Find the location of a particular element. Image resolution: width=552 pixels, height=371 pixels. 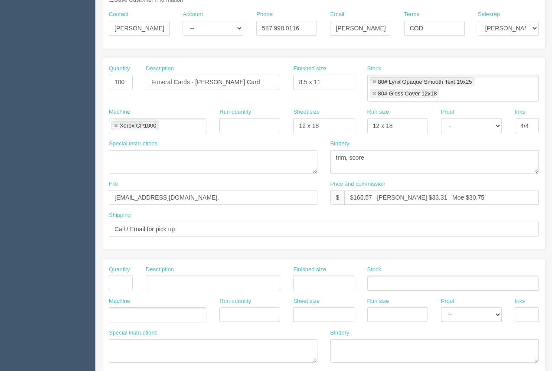

label: Terms is located at coordinates (411, 14).